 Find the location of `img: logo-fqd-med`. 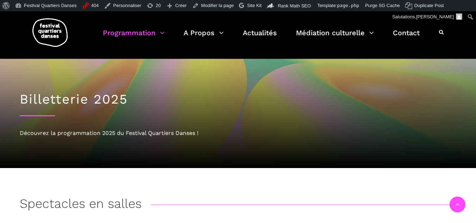

img: logo-fqd-med is located at coordinates (50, 32).